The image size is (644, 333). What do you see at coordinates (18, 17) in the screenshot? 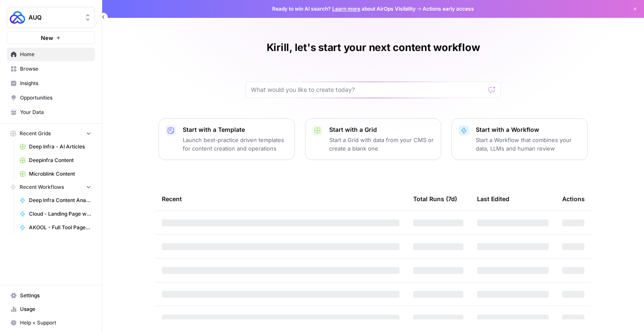
I see `img: AUQ Logo` at bounding box center [18, 17].